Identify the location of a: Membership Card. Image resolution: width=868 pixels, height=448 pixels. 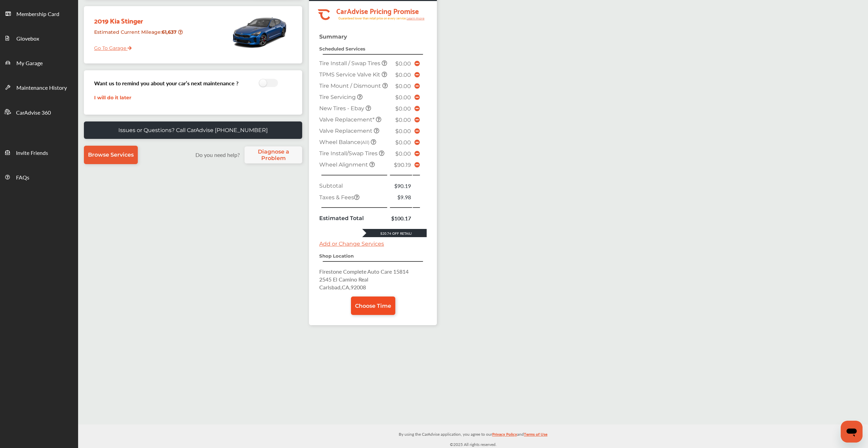
(38, 13).